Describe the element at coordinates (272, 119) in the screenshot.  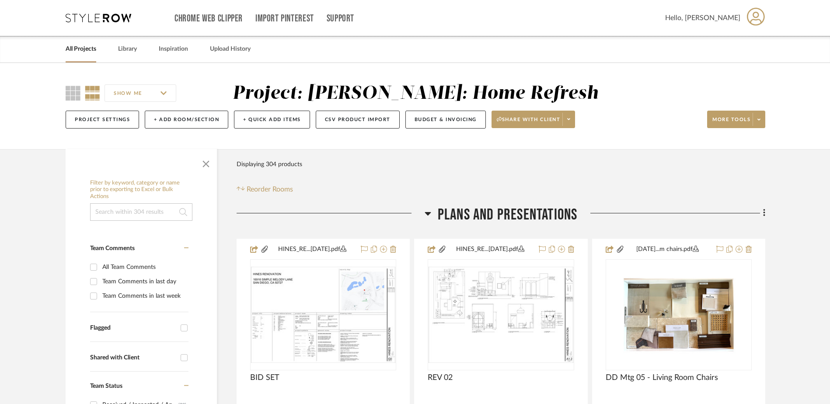
I see `button: + Quick Add Items` at that location.